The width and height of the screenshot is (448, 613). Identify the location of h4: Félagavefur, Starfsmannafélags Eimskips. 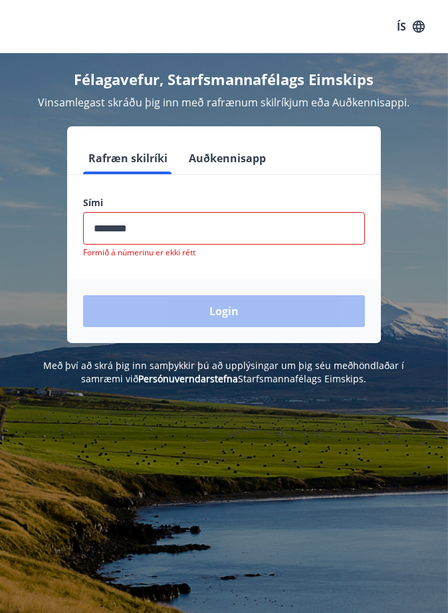
(224, 79).